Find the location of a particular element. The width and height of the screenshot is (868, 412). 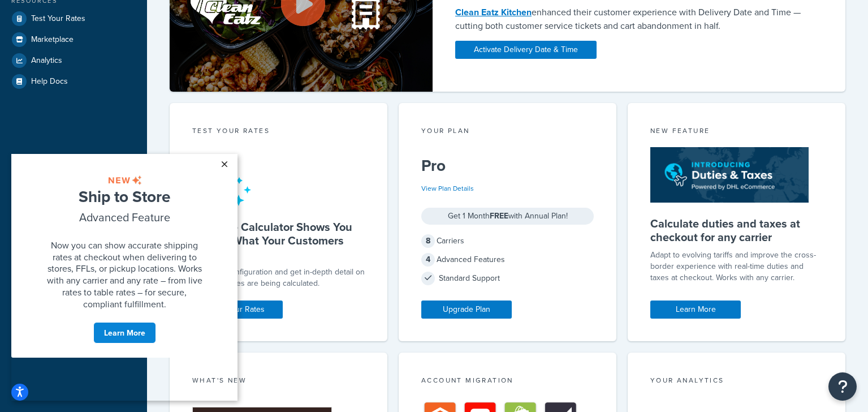

div: New Feature is located at coordinates (736, 132).